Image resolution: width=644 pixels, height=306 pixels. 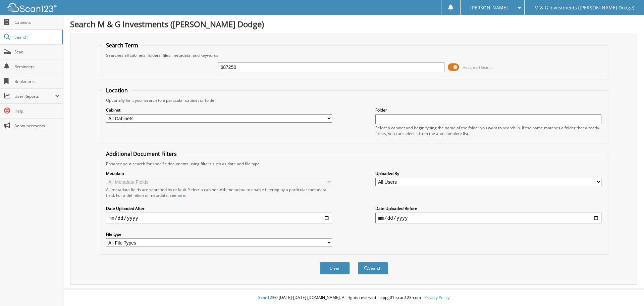 What do you see at coordinates (219, 192) in the screenshot?
I see `div: All metadata fields are searched by default. Select a cabinet with metadata to enable filtering b...` at bounding box center [219, 192].